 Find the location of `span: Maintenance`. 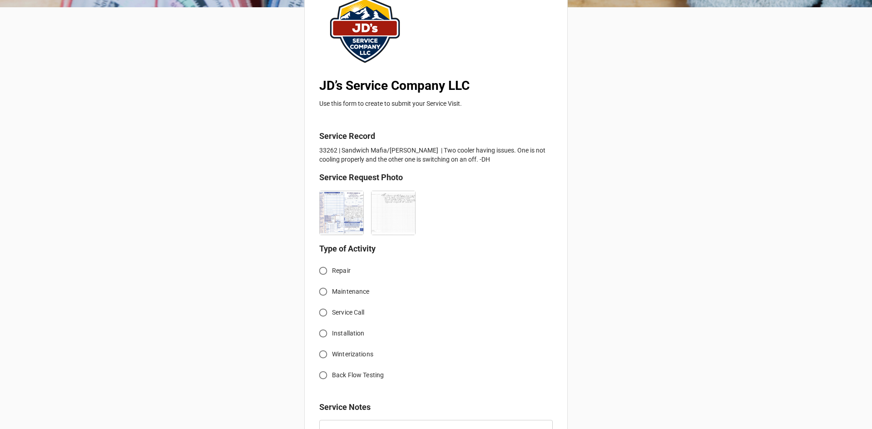

span: Maintenance is located at coordinates (351, 292).